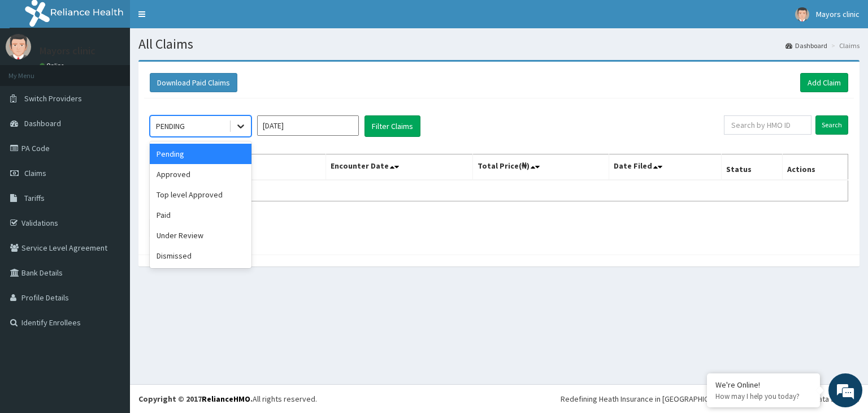 This screenshot has width=868, height=413. I want to click on span: We're online!, so click(110, 188).